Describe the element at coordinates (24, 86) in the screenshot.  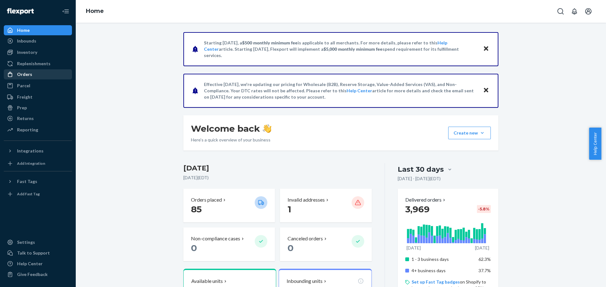
I see `div: Parcel` at that location.